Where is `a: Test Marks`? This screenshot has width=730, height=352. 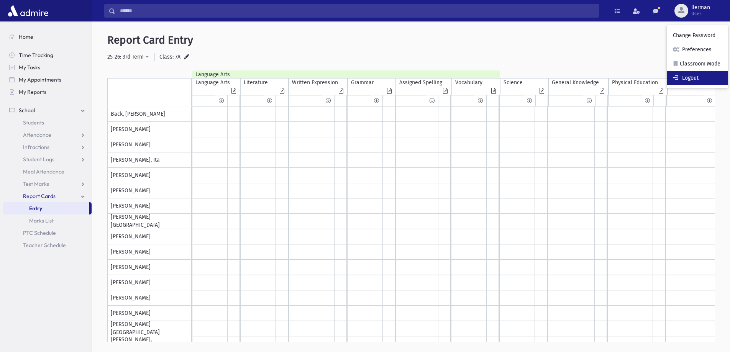
a: Test Marks is located at coordinates (47, 184).